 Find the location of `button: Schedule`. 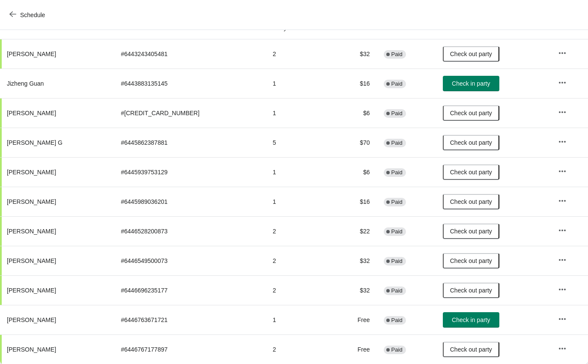

button: Schedule is located at coordinates (28, 15).